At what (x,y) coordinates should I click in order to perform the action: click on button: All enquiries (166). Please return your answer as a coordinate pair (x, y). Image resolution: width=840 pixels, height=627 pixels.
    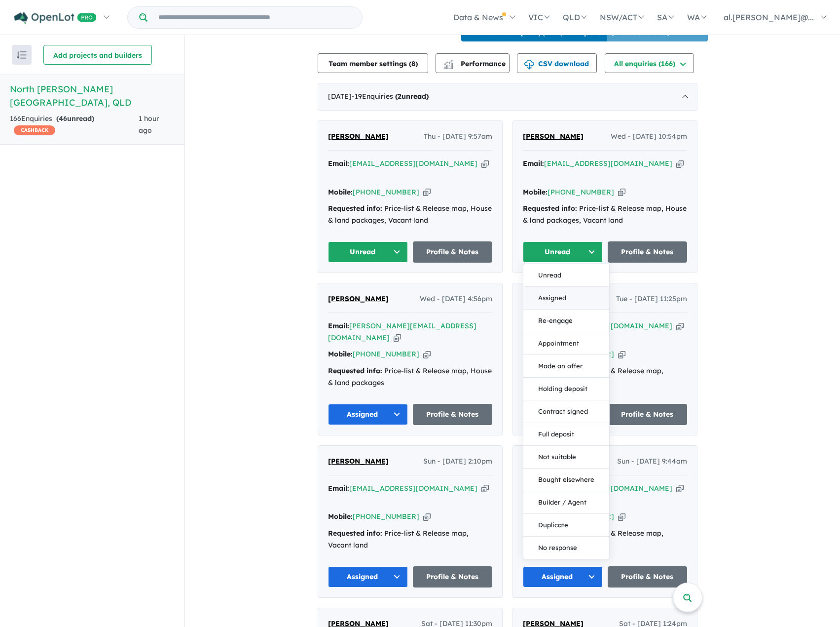
    Looking at the image, I should click on (650, 63).